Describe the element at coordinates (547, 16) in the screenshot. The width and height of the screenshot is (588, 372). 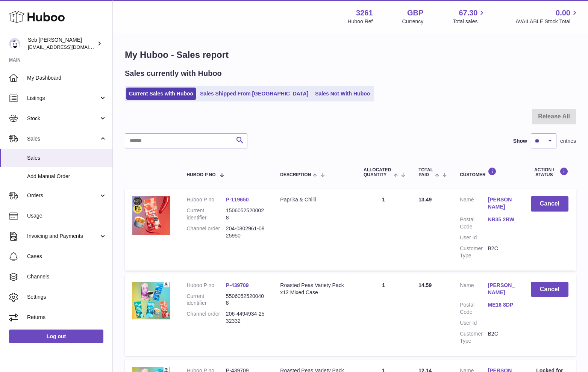
I see `a: 0.00 AVAILABLE Stock Total` at that location.